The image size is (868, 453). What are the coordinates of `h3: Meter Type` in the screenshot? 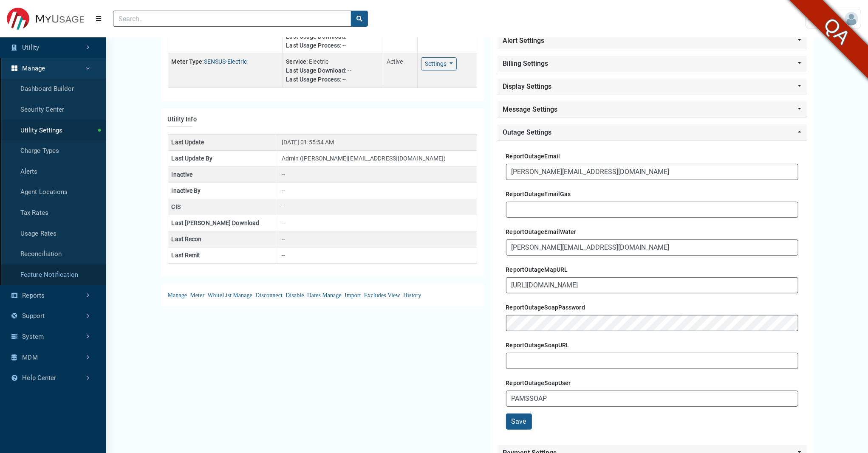 It's located at (187, 62).